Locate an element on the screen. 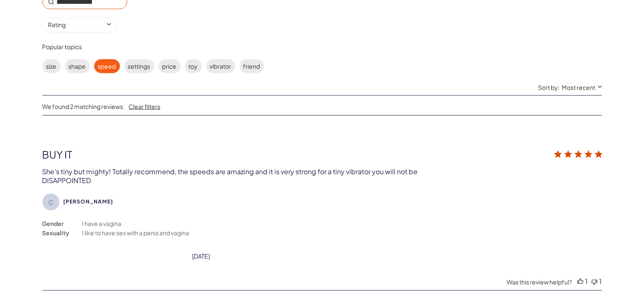 The height and width of the screenshot is (298, 644). label: toy is located at coordinates (193, 66).